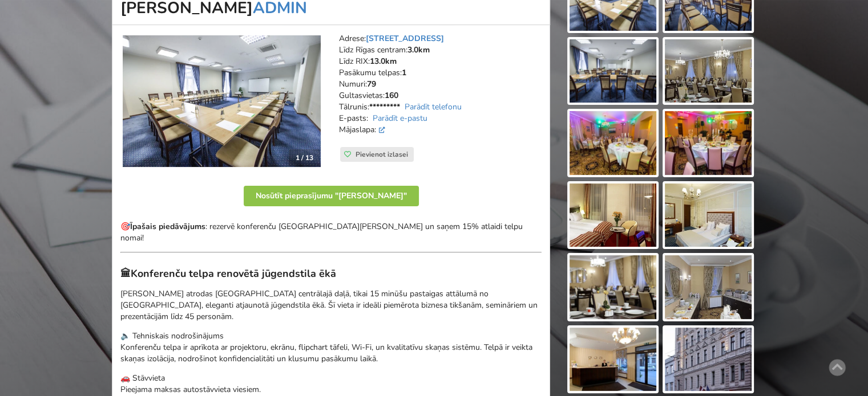 This screenshot has height=396, width=868. Describe the element at coordinates (331, 348) in the screenshot. I see `p: 🔈 Tehniskais nodrošinājums Konferenču telpa ir aprīkota ar projektoru, ekrānu, flipchart tāfeli, ...` at that location.